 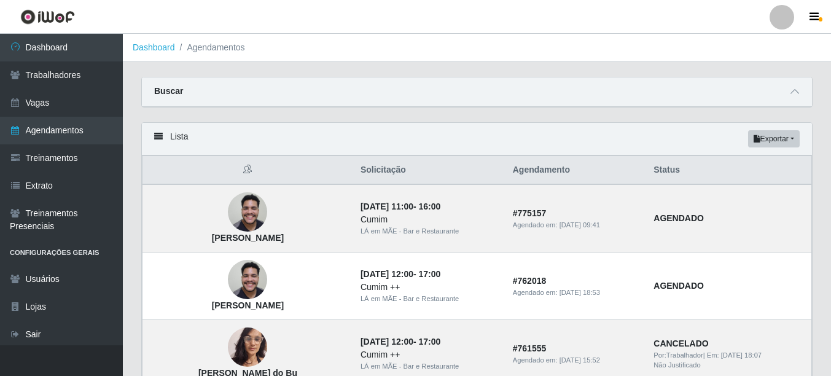 I want to click on th: Solicitação, so click(x=429, y=170).